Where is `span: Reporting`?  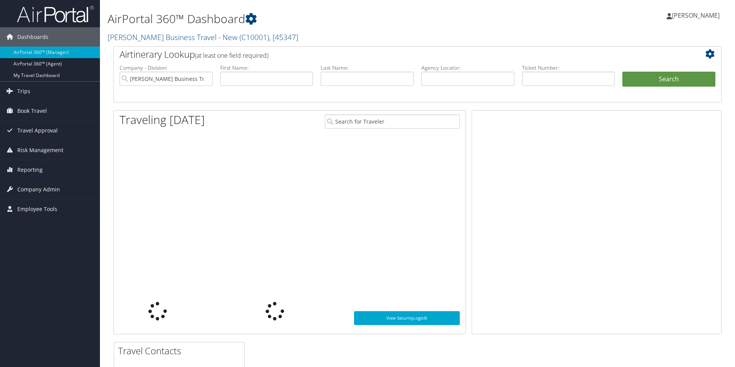 span: Reporting is located at coordinates (30, 170).